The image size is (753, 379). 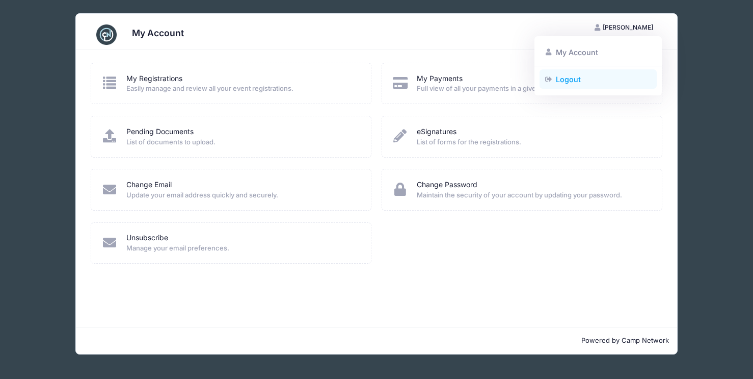 What do you see at coordinates (447, 184) in the screenshot?
I see `a: Change Password` at bounding box center [447, 184].